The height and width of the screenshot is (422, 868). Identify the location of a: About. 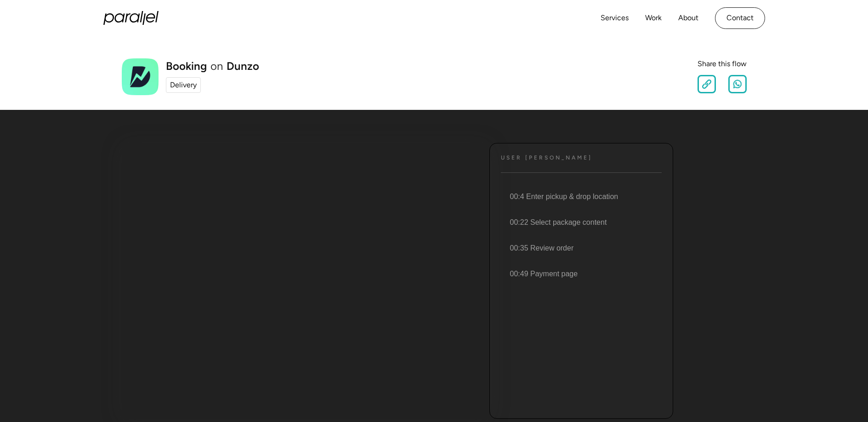
(688, 18).